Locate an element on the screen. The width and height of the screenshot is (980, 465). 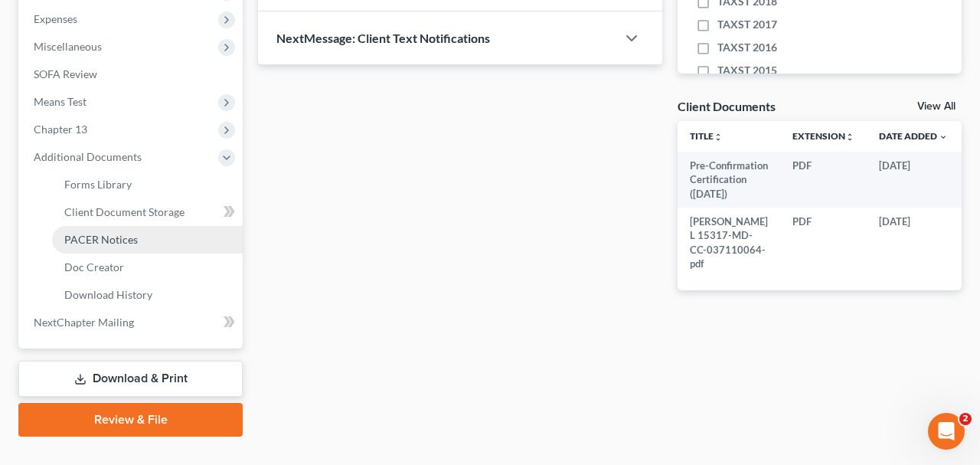
span: TAXST 2016 is located at coordinates (747, 48).